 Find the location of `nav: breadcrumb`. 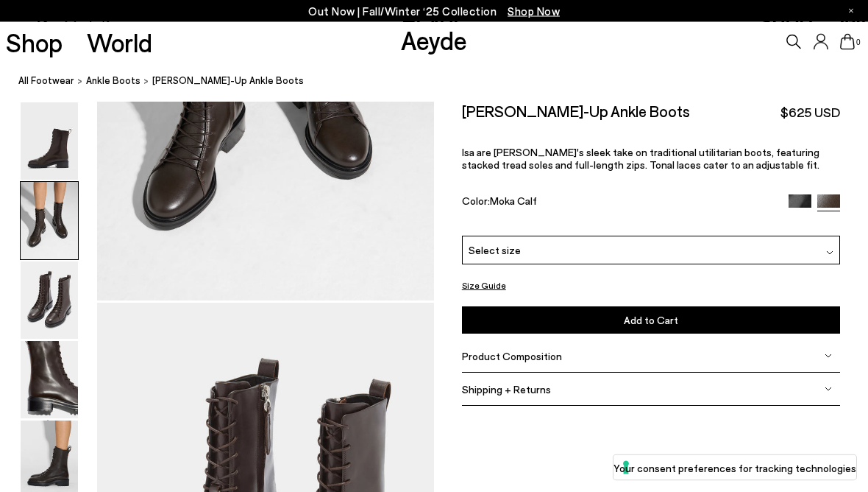

nav: breadcrumb is located at coordinates (443, 82).